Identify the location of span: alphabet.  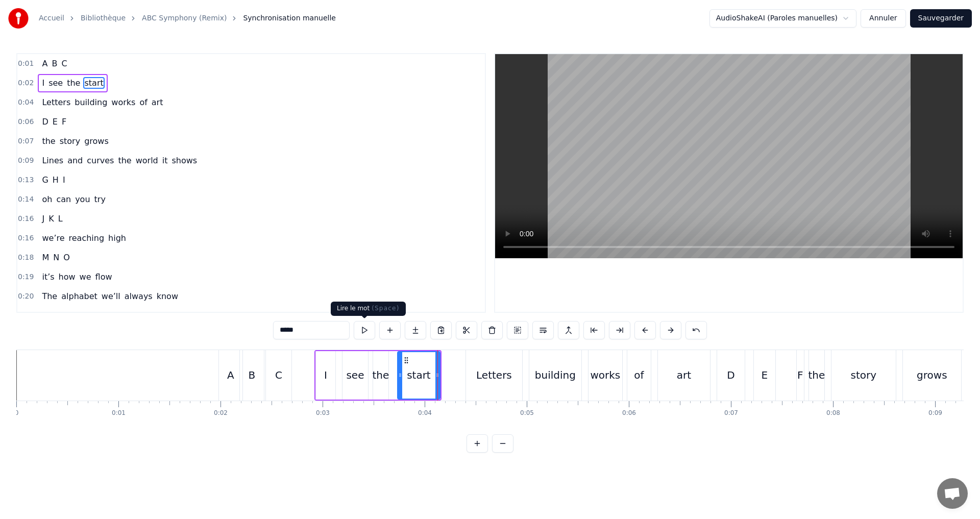
(79, 296).